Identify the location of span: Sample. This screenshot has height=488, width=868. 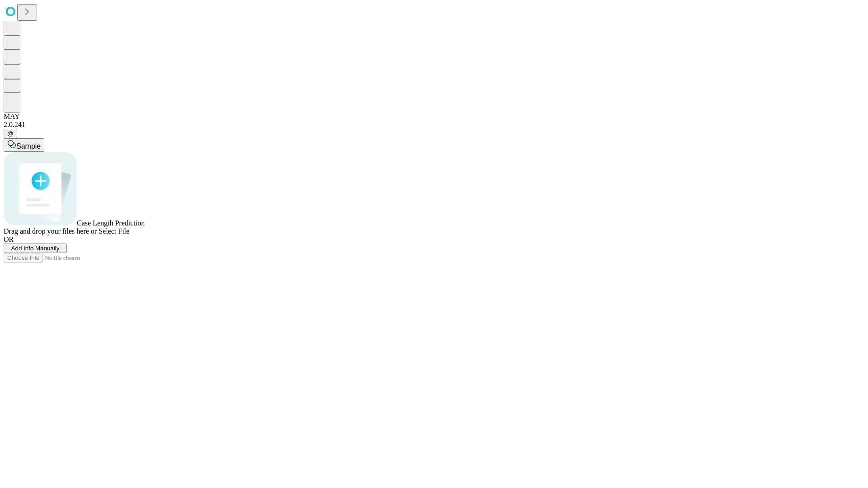
(28, 146).